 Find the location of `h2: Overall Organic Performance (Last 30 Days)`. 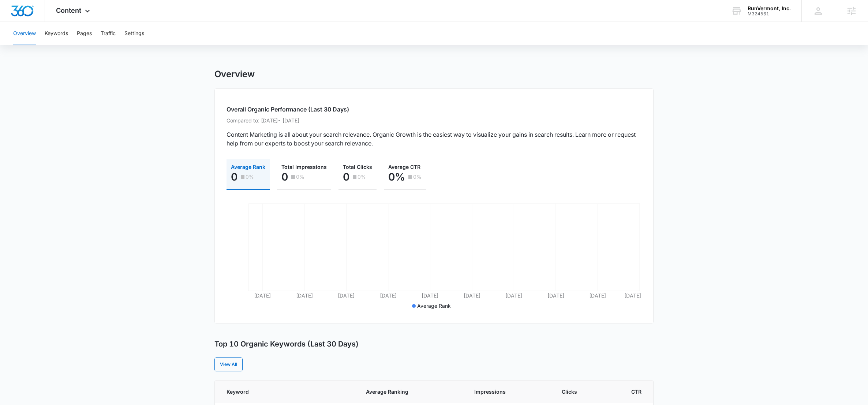

h2: Overall Organic Performance (Last 30 Days) is located at coordinates (434, 110).